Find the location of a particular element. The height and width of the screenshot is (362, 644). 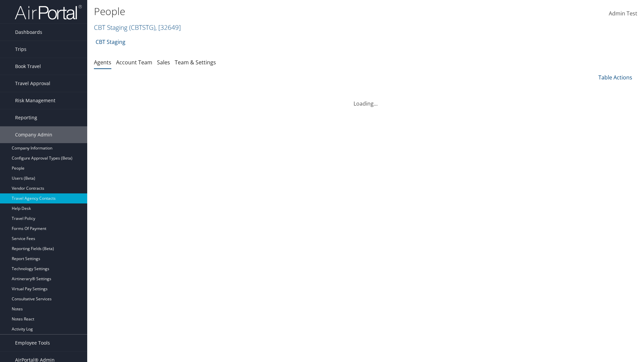

a: Account Team is located at coordinates (134, 62).